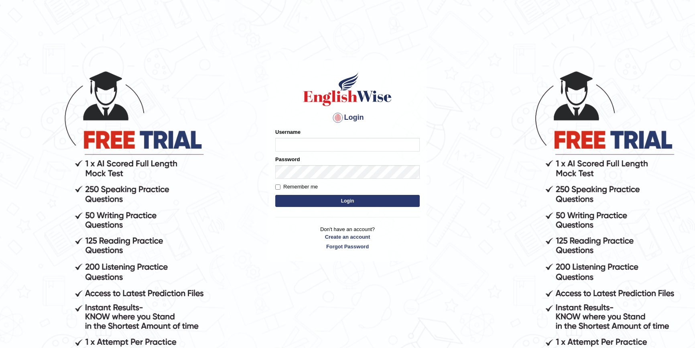  Describe the element at coordinates (288, 132) in the screenshot. I see `label: Username` at that location.